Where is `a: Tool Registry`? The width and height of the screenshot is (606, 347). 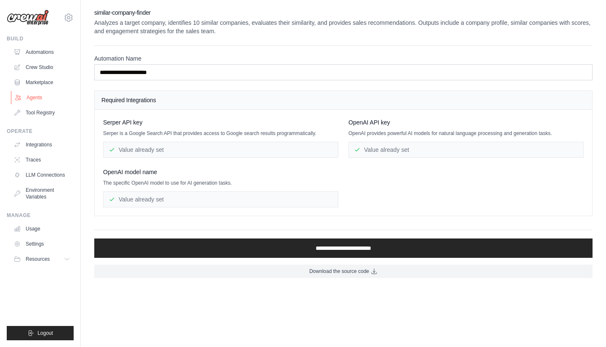
a: Tool Registry is located at coordinates (42, 113).